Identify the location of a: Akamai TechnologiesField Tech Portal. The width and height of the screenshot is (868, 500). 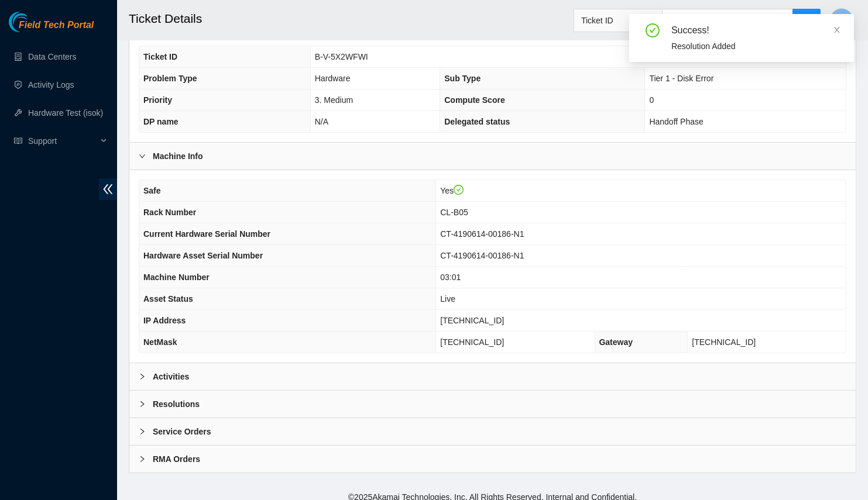
(51, 29).